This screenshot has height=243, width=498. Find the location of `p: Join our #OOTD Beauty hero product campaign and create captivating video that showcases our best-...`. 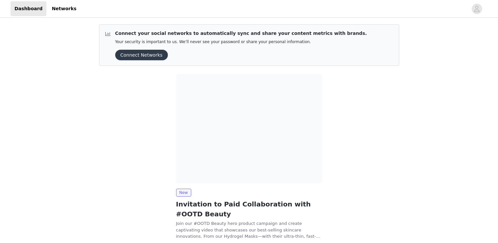

p: Join our #OOTD Beauty hero product campaign and create captivating video that showcases our best-... is located at coordinates (249, 230).